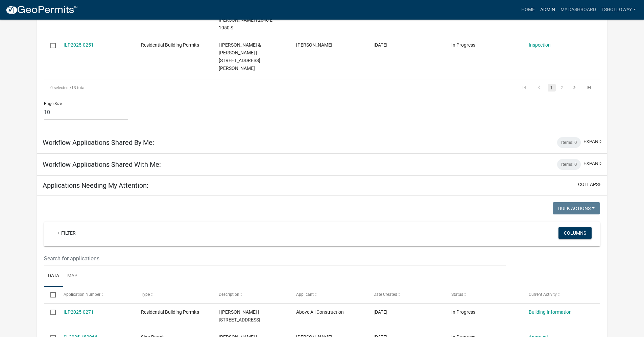 The height and width of the screenshot is (337, 644). Describe the element at coordinates (305, 294) in the screenshot. I see `span: Applicant` at that location.